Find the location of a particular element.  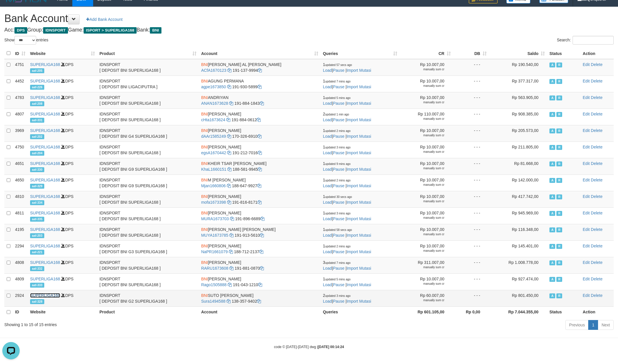

a: Copy 1918168171 to clipboard is located at coordinates (259, 202).